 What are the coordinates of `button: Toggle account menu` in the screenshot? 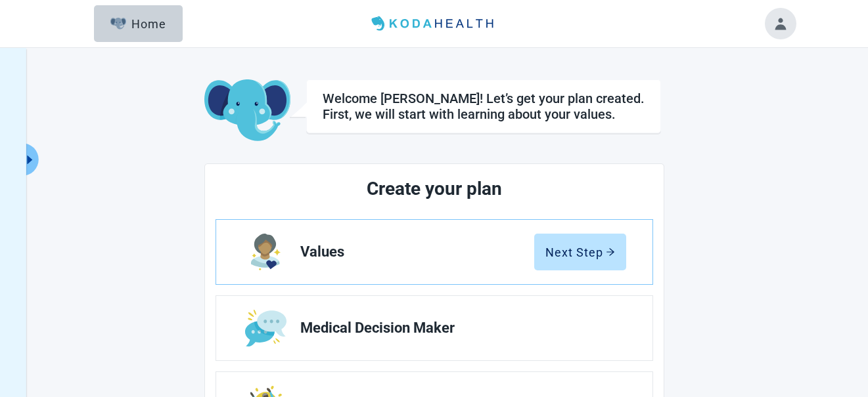 It's located at (781, 24).